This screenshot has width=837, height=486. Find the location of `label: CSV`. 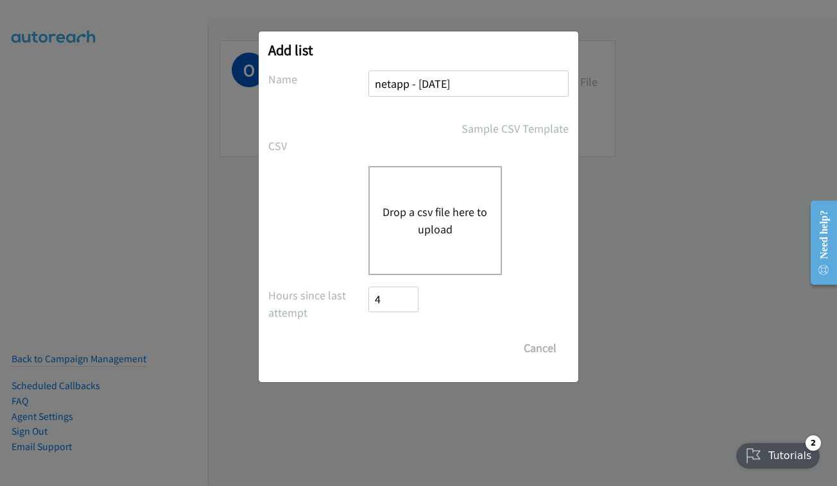

label: CSV is located at coordinates (318, 146).